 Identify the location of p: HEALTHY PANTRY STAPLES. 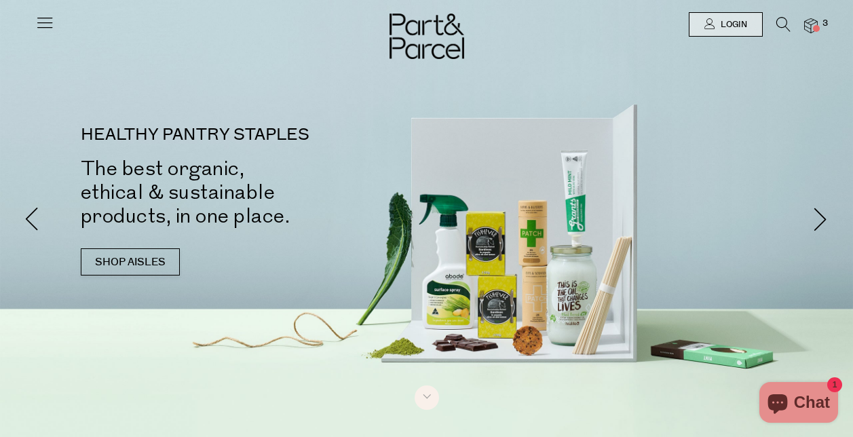
(264, 135).